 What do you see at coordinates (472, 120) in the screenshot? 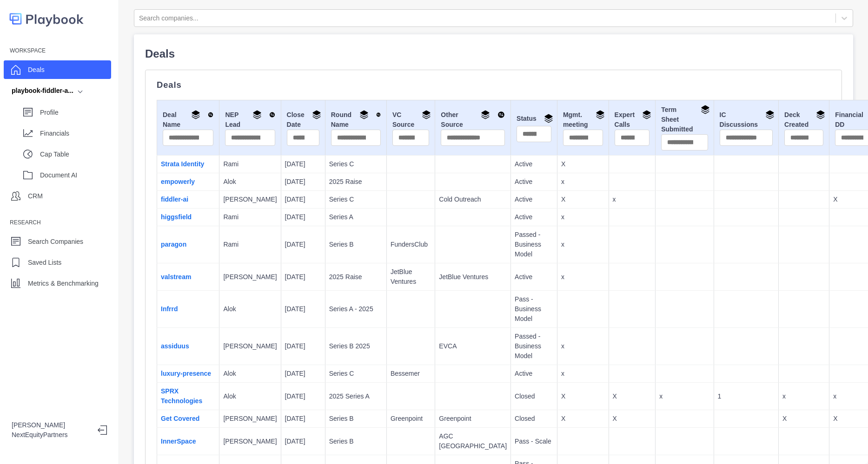
I see `div: Other Source` at bounding box center [472, 120].